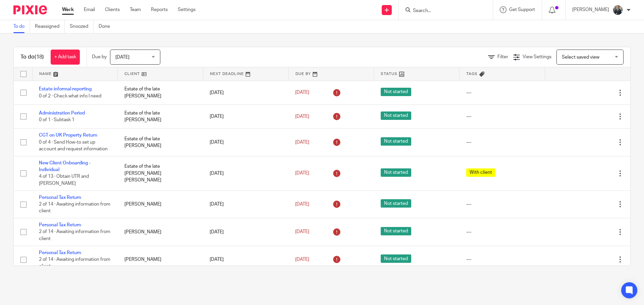  Describe the element at coordinates (32, 57) in the screenshot. I see `h1: To do` at that location.